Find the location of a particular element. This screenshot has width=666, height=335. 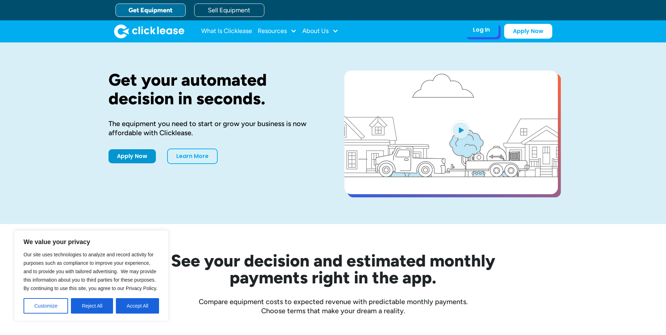

a: Get Equipment is located at coordinates (151, 10).